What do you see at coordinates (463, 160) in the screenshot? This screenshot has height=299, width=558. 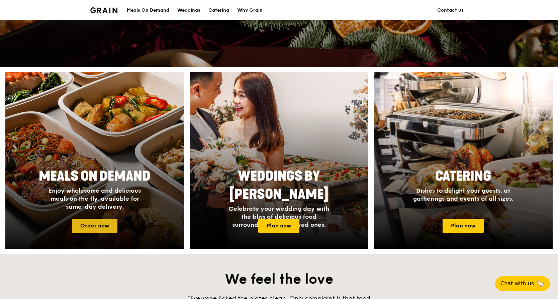 I see `a: CateringDishes to delight your guests, at gatherings and events of all sizes.Plan now` at bounding box center [463, 160].